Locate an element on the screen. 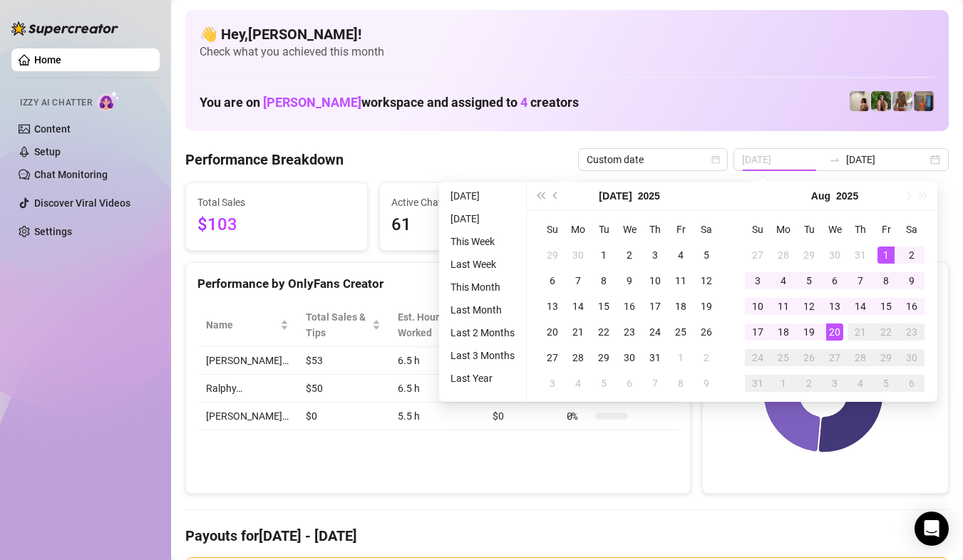 The height and width of the screenshot is (560, 963). span: Total Sales is located at coordinates (277, 202).